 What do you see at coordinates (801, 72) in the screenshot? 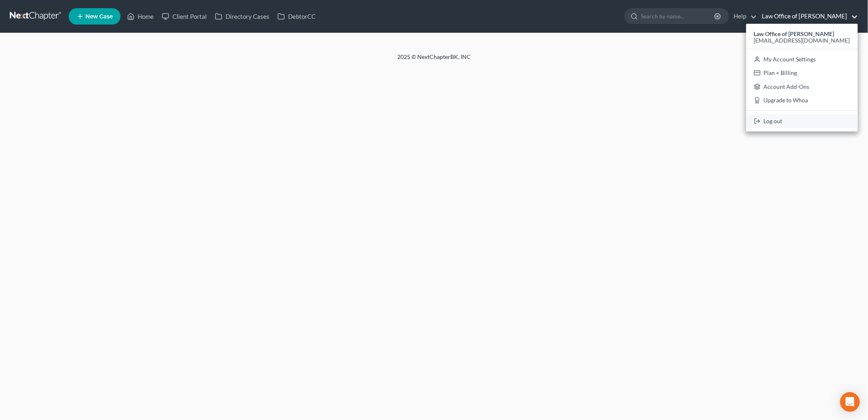
I see `a: Plan + Billing` at bounding box center [801, 72].